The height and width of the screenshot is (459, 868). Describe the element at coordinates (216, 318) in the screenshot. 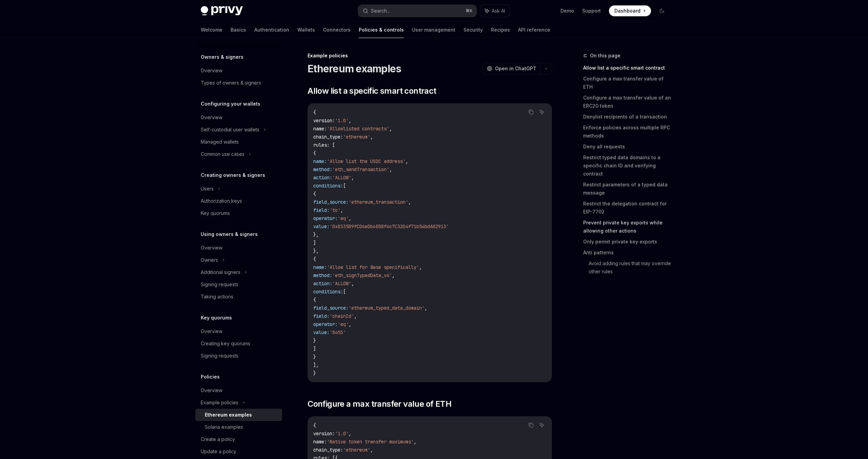

I see `h5: Key quorums` at that location.